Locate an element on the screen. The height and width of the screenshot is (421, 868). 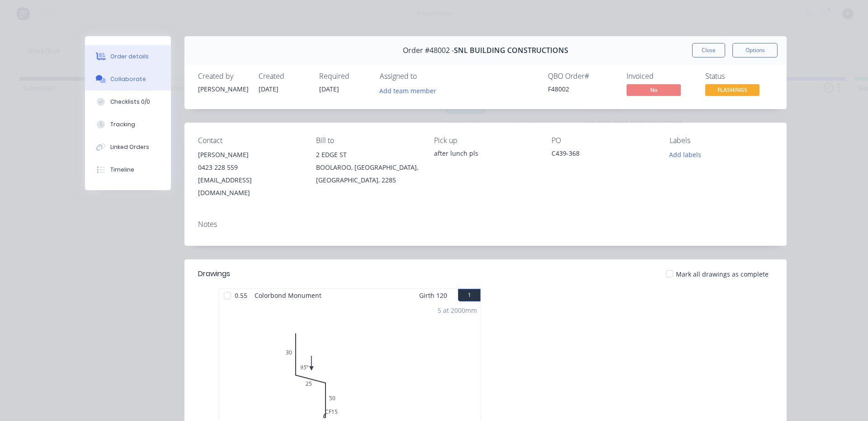
button: Tracking is located at coordinates (128, 124).